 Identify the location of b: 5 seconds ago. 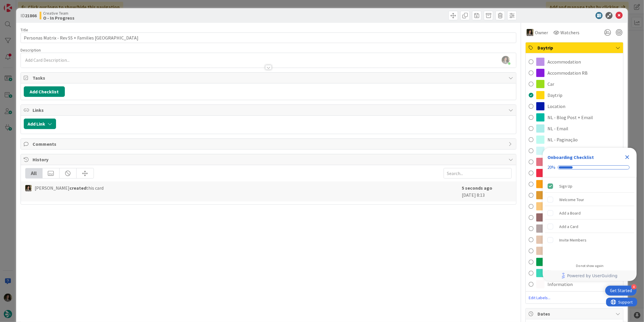
(477, 188).